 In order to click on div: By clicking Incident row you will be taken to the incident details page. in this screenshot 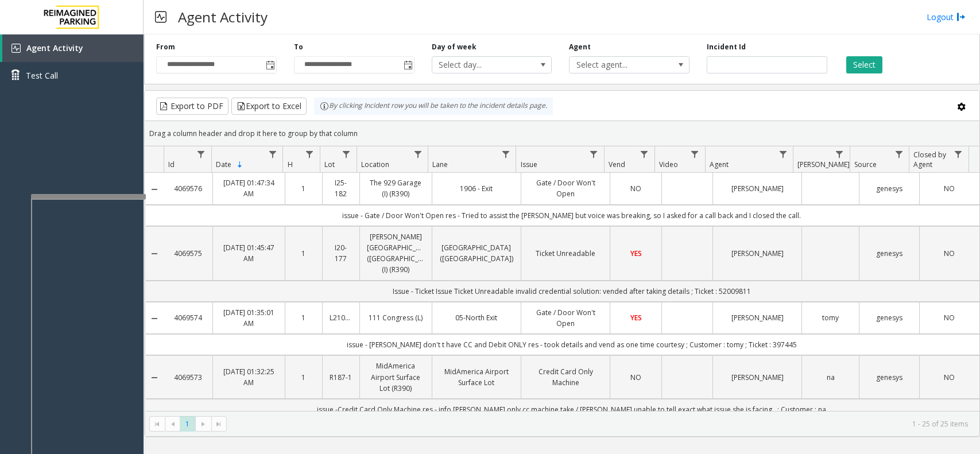, I will do `click(433, 106)`.